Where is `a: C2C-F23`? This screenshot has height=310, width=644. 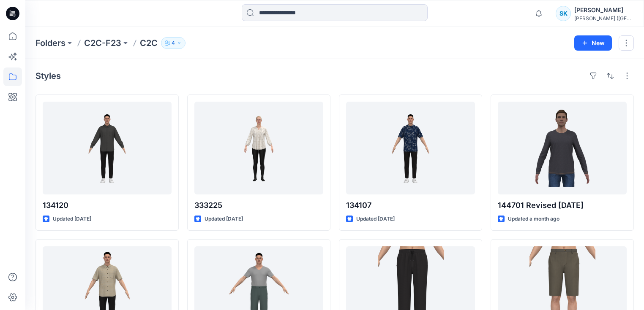 a: C2C-F23 is located at coordinates (103, 43).